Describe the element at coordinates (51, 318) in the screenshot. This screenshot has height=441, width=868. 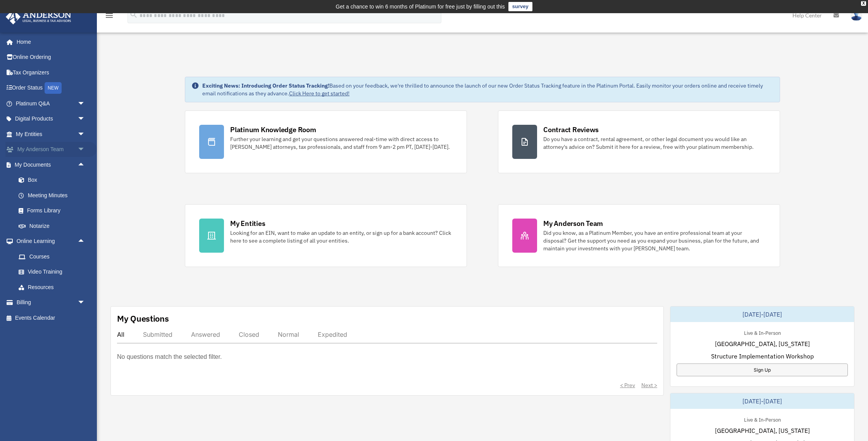
I see `a: Events Calendar` at that location.